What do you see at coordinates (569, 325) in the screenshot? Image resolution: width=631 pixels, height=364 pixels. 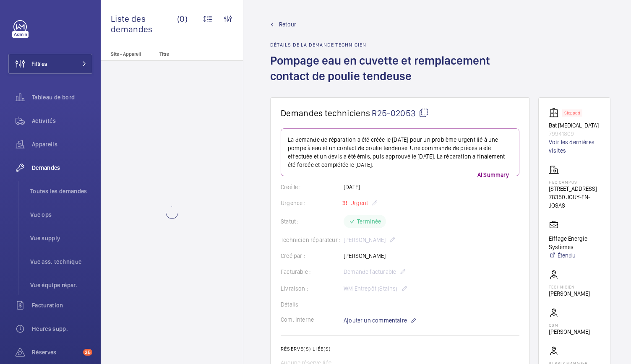 I see `p: CSM` at bounding box center [569, 325].